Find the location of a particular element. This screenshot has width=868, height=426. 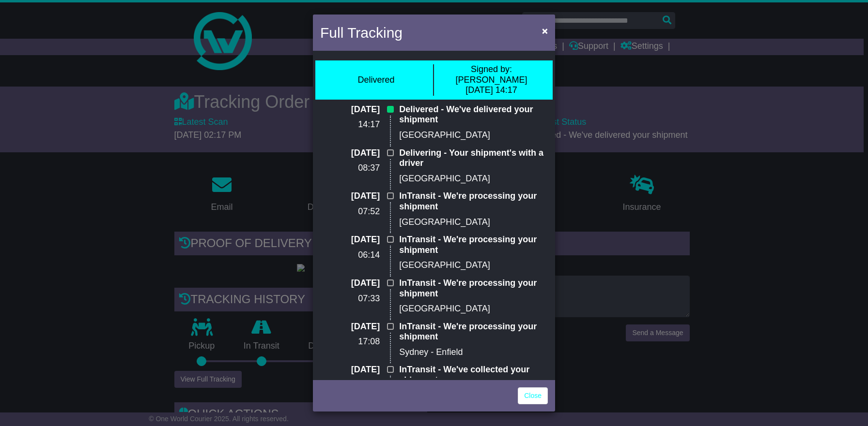

p: Delivered - We've delivered your shipment is located at coordinates (473, 115).